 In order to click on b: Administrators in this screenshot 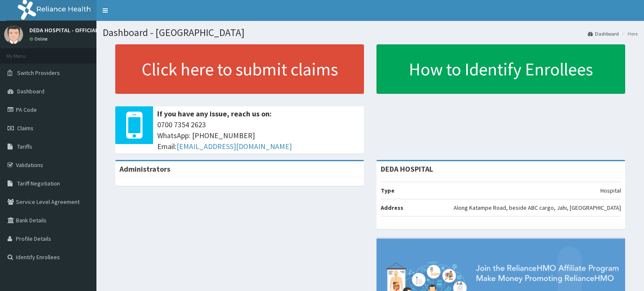, I will do `click(145, 169)`.